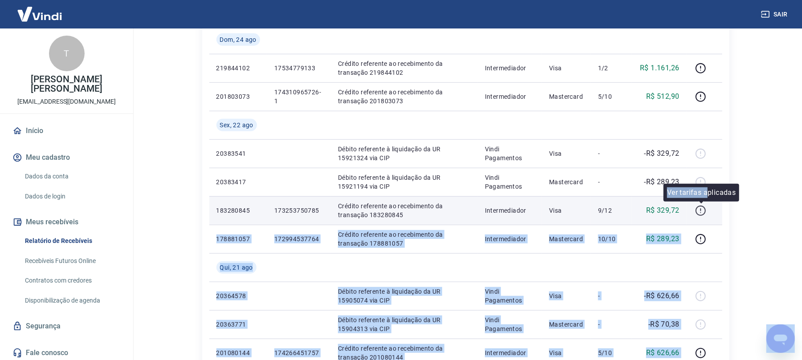 This screenshot has height=360, width=802. What do you see at coordinates (236, 125) in the screenshot?
I see `span: Sex, 22 ago` at bounding box center [236, 125].